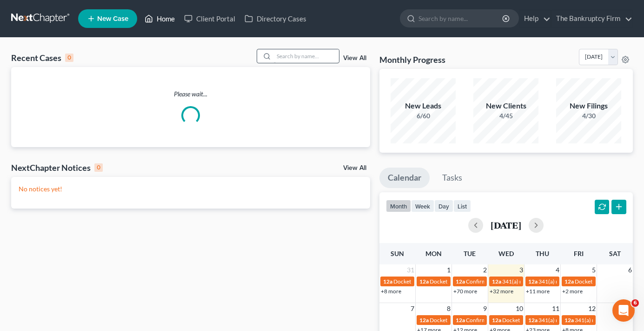  What do you see at coordinates (506, 253) in the screenshot?
I see `span: Wed` at bounding box center [506, 253].